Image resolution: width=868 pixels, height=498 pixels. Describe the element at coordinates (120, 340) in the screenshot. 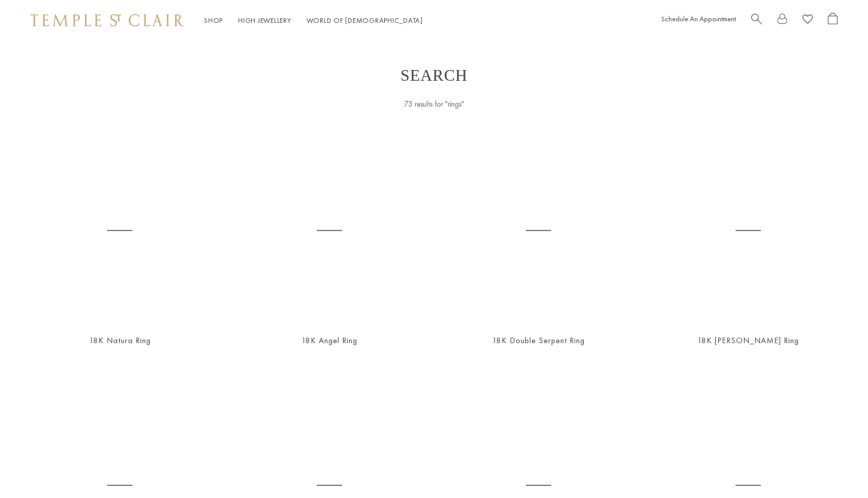

I see `a: 18K Natura Ring` at that location.